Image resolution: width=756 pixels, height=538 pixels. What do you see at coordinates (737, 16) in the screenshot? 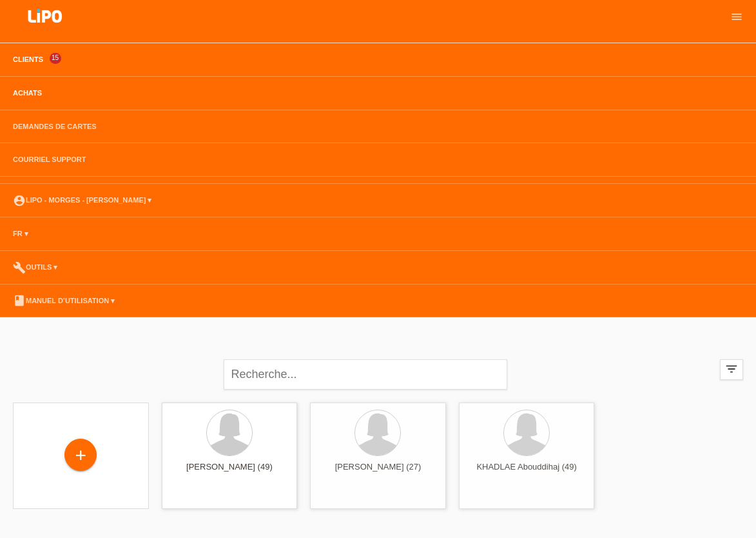
I see `a: menu` at bounding box center [737, 16].